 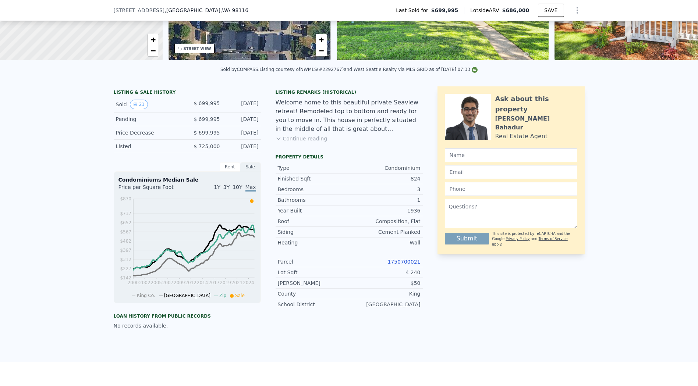 What do you see at coordinates (551, 10) in the screenshot?
I see `button: SAVE` at bounding box center [551, 10].